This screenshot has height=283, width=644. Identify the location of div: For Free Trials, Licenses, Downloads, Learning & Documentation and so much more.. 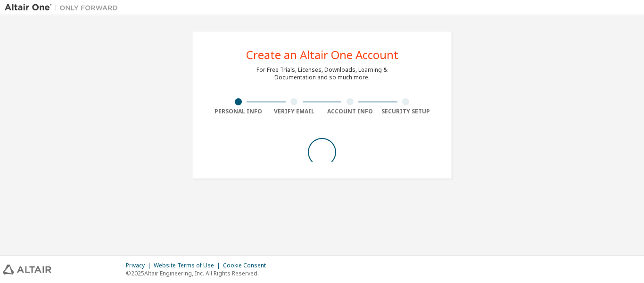
(322, 74).